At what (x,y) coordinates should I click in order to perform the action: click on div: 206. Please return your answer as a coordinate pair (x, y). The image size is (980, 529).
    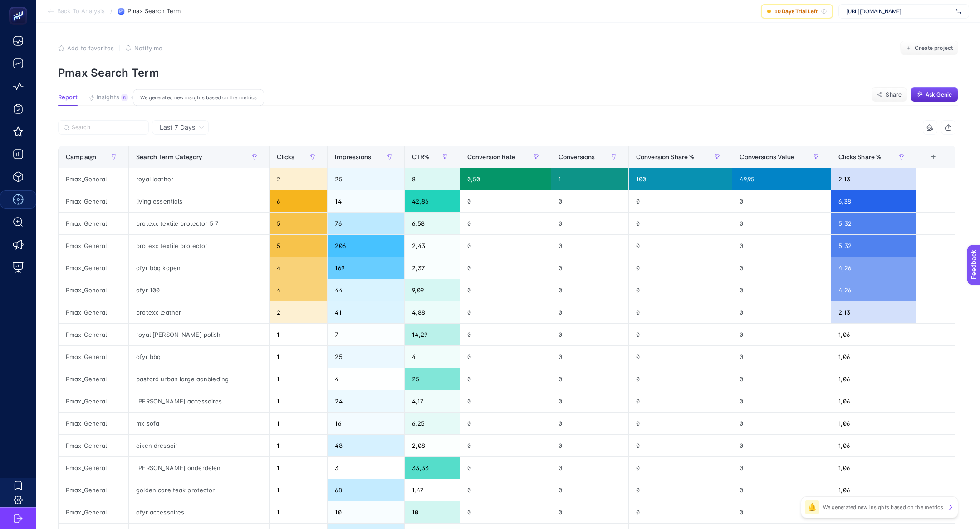
    Looking at the image, I should click on (366, 245).